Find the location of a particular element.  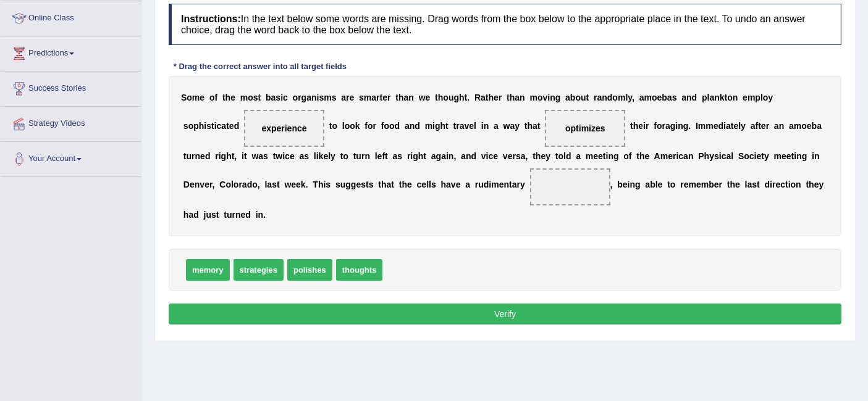

b: I is located at coordinates (697, 126).